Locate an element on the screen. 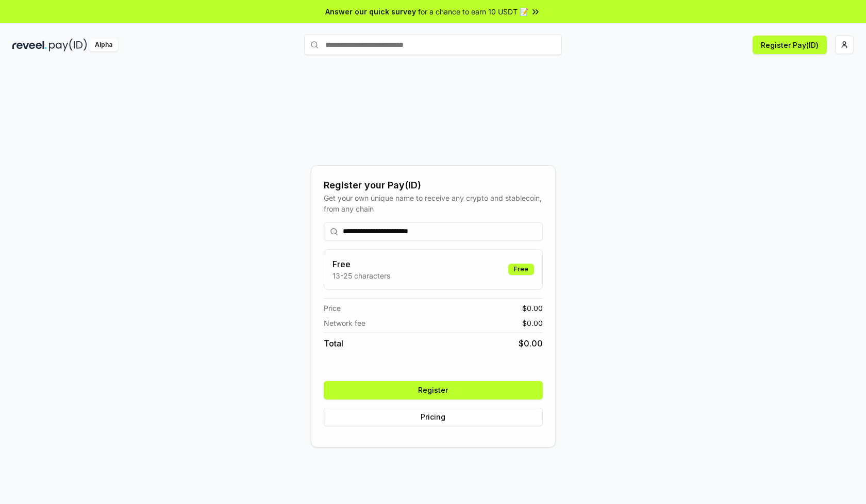 Image resolution: width=866 pixels, height=504 pixels. h3: Free is located at coordinates (361, 264).